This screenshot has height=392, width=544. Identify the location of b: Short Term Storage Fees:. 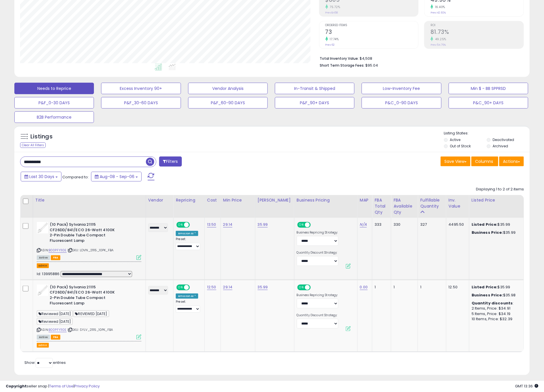
(343, 65).